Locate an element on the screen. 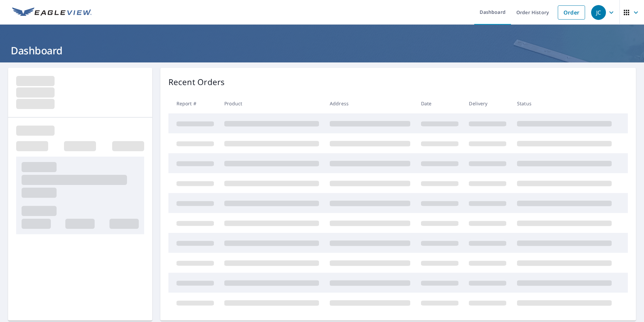 Image resolution: width=644 pixels, height=322 pixels. th: Delivery is located at coordinates (488, 103).